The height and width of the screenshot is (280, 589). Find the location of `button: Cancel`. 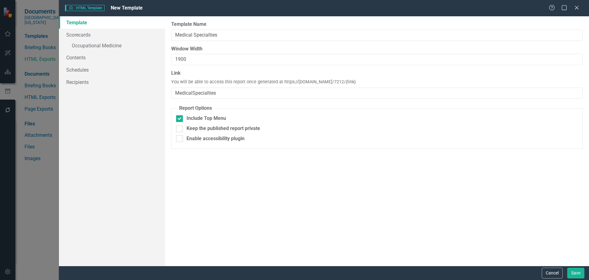

button: Cancel is located at coordinates (552, 272).